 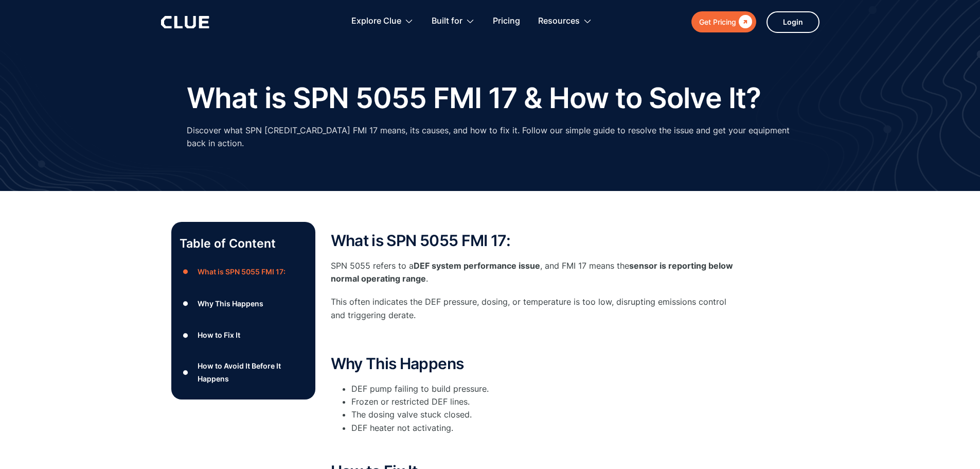 What do you see at coordinates (547, 414) in the screenshot?
I see `li: The dosing valve stuck closed.` at bounding box center [547, 414].